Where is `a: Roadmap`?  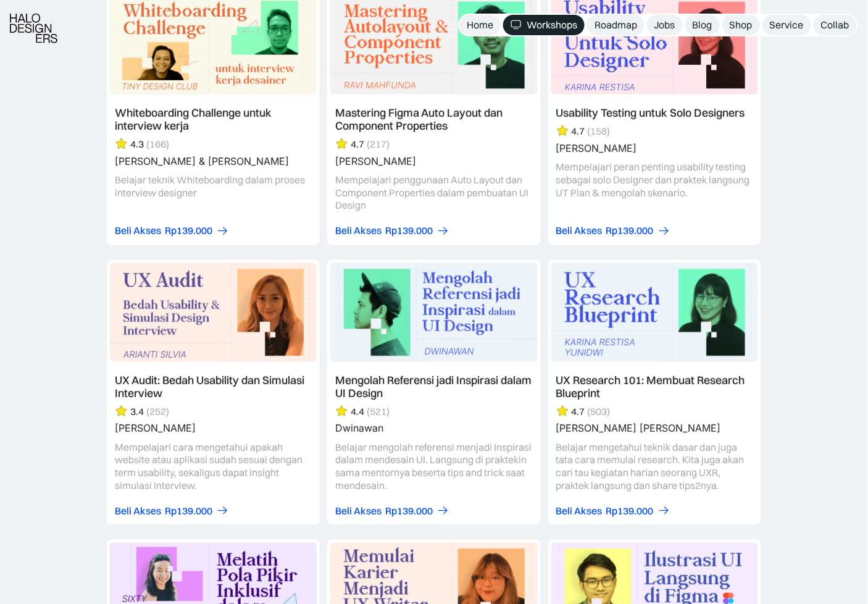 a: Roadmap is located at coordinates (616, 25).